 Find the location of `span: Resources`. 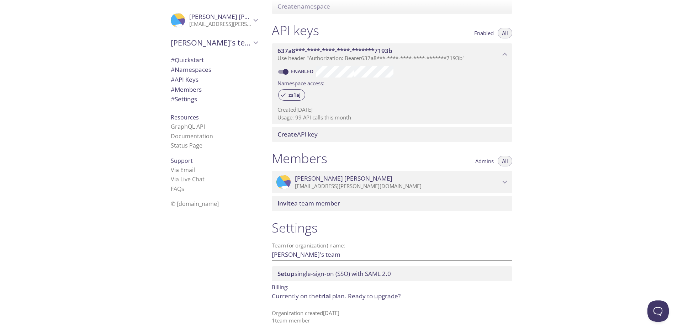

span: Resources is located at coordinates (185, 117).